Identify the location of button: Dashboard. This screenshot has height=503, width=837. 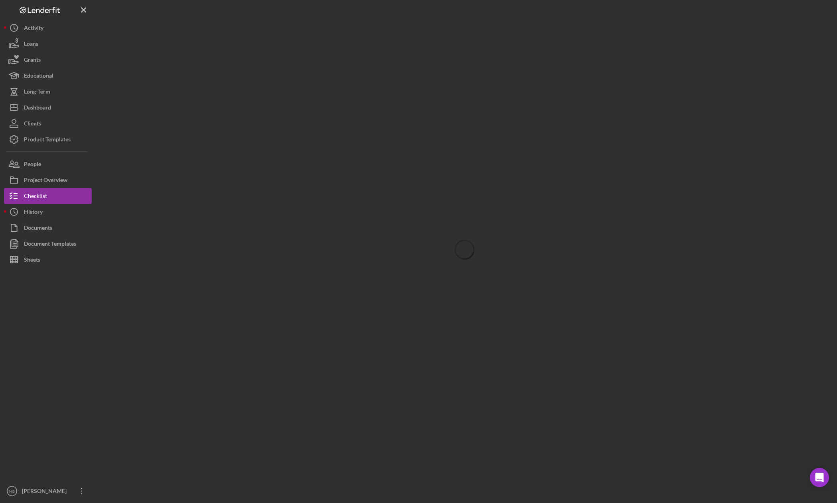
(48, 108).